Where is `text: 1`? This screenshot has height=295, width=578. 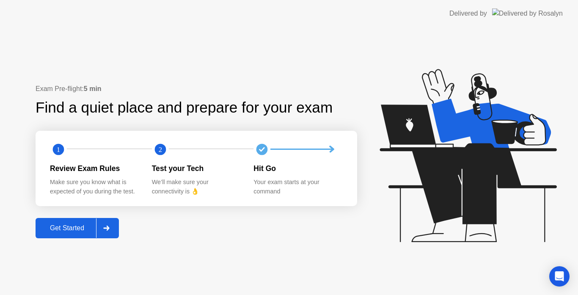
text: 1 is located at coordinates (58, 149).